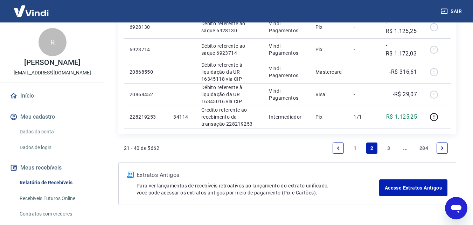 The width and height of the screenshot is (473, 225). What do you see at coordinates (424, 148) in the screenshot?
I see `a: Page 284` at bounding box center [424, 148].